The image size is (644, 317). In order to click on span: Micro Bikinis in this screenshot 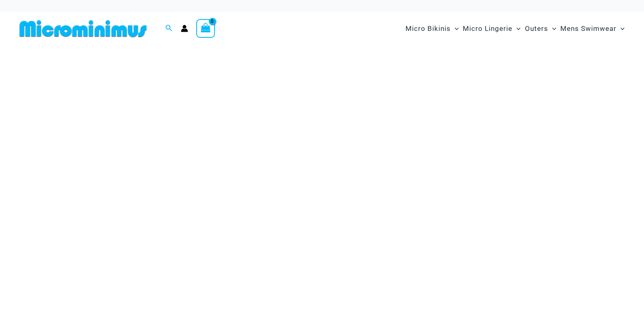, I will do `click(428, 28)`.